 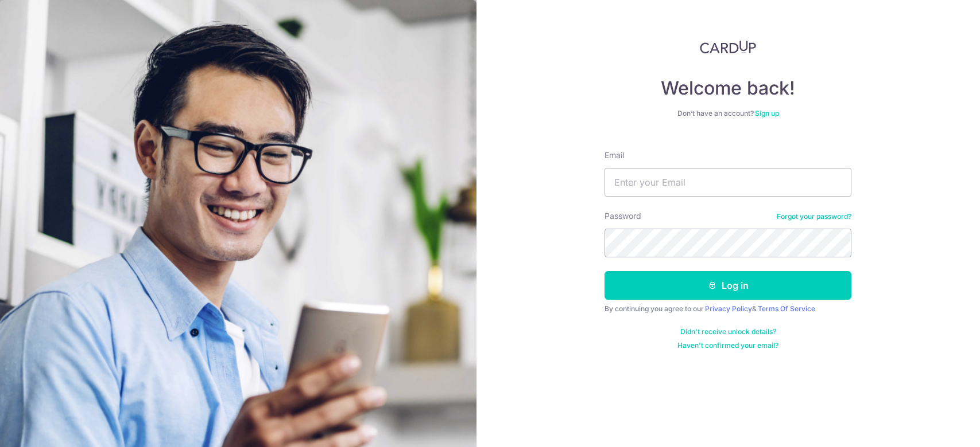 What do you see at coordinates (614, 155) in the screenshot?
I see `label: Email` at bounding box center [614, 155].